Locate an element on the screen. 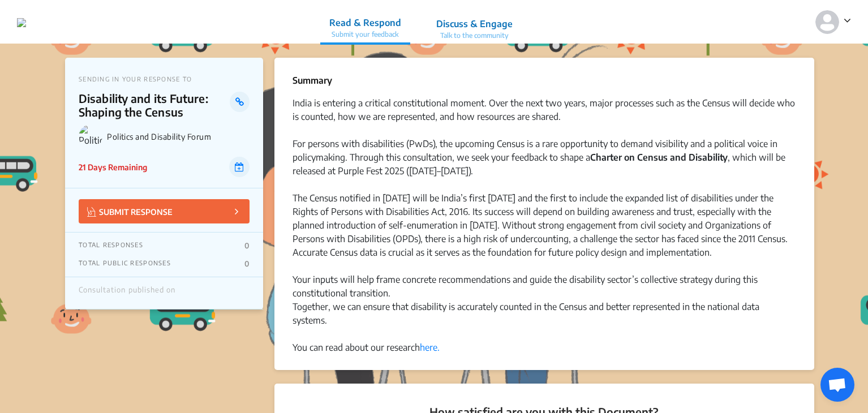 The width and height of the screenshot is (868, 413). p: Politics and Disability Forum is located at coordinates (178, 136).